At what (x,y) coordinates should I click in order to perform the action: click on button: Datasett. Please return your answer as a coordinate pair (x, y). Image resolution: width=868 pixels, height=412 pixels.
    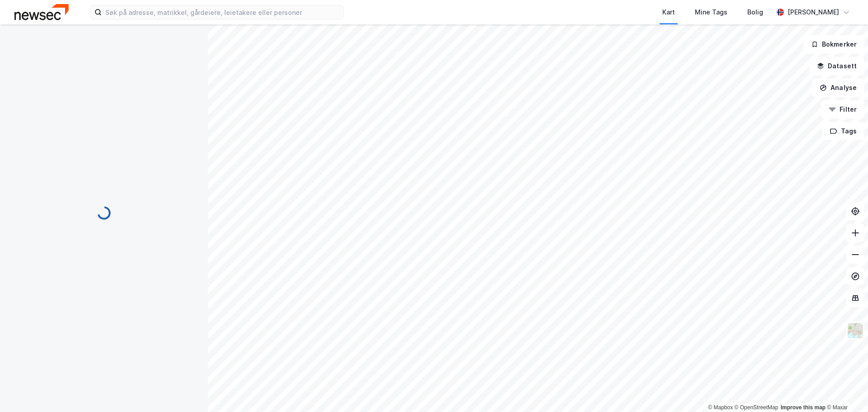
    Looking at the image, I should click on (837, 66).